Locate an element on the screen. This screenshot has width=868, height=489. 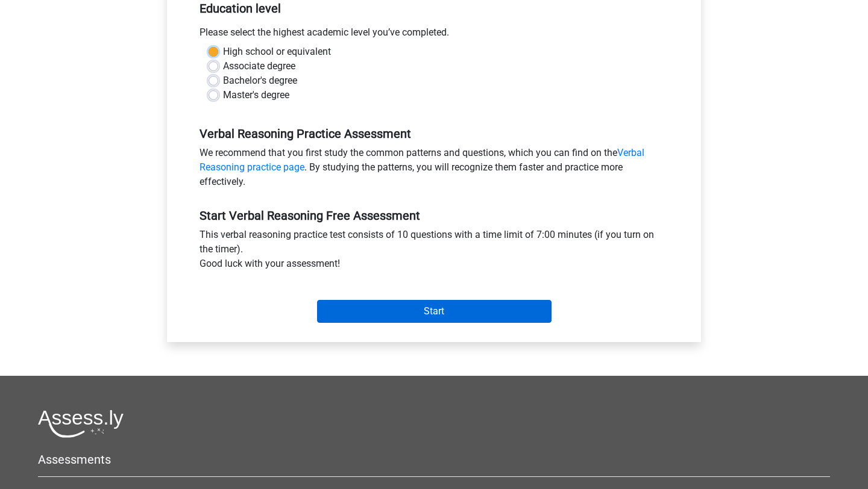
label: Associate degree is located at coordinates (259, 66).